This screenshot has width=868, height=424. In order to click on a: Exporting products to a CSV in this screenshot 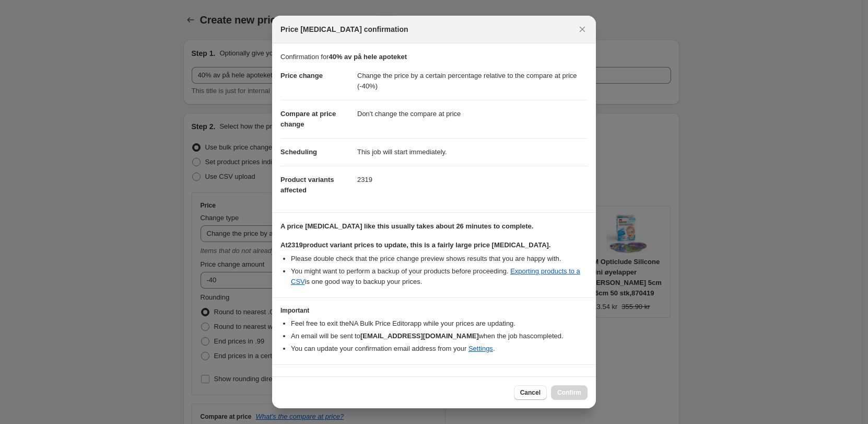, I will do `click(436, 276)`.